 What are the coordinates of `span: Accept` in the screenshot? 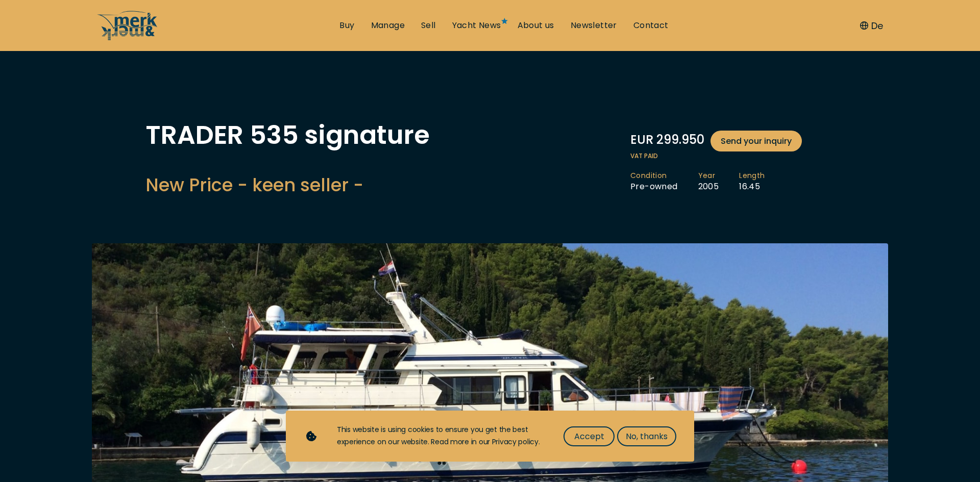 It's located at (589, 436).